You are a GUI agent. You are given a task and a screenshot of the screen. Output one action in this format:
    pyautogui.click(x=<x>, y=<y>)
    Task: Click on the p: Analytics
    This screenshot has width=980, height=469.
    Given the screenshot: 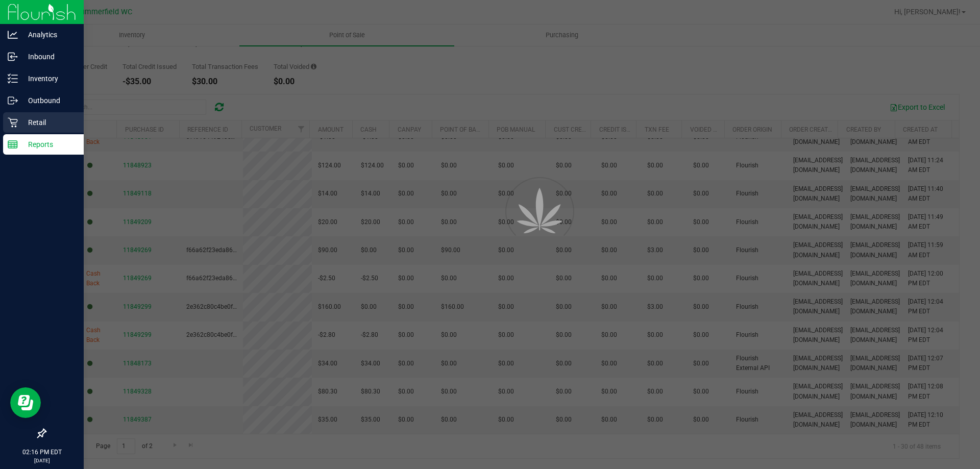 What is the action you would take?
    pyautogui.click(x=48, y=35)
    